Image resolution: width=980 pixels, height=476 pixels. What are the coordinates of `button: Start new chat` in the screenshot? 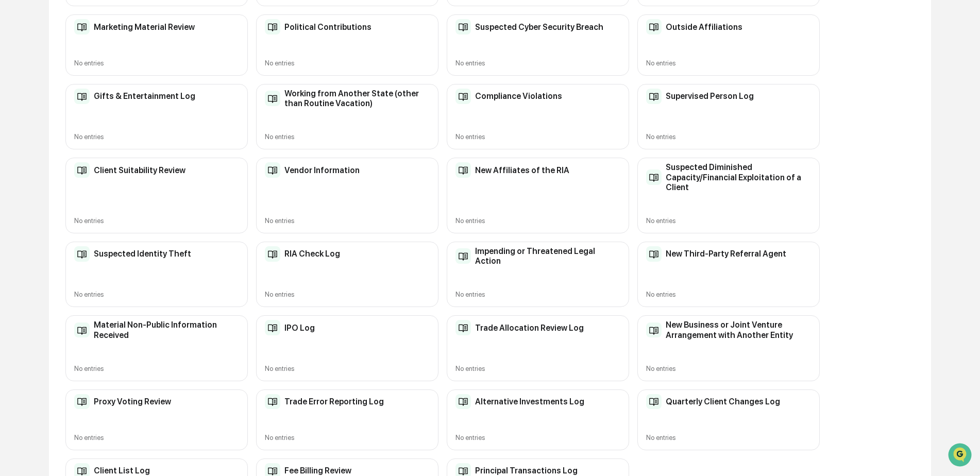 It's located at (181, 88).